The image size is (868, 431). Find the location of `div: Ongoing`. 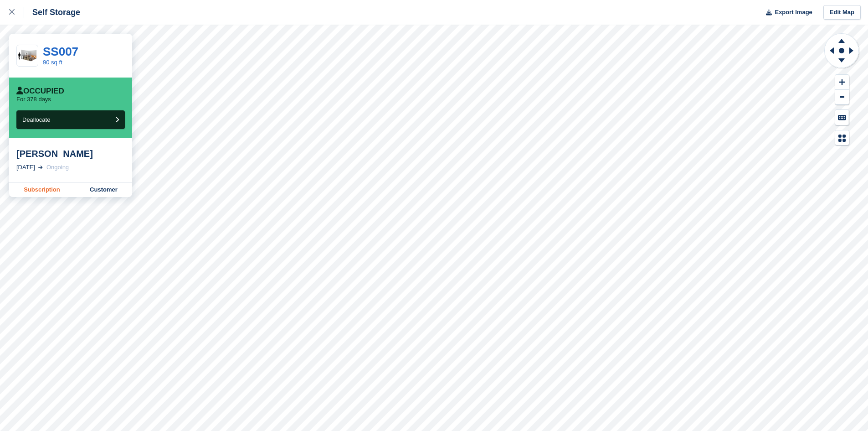

div: Ongoing is located at coordinates (57, 167).